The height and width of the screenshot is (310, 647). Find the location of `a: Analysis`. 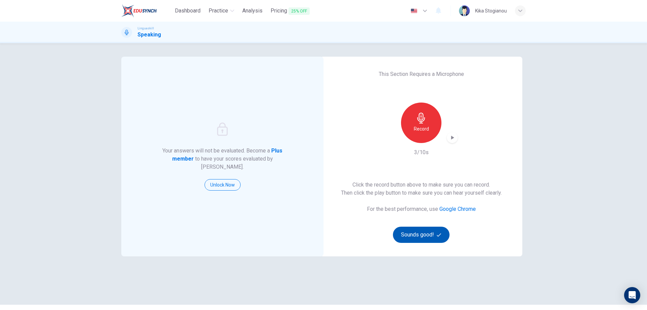

a: Analysis is located at coordinates (253, 11).